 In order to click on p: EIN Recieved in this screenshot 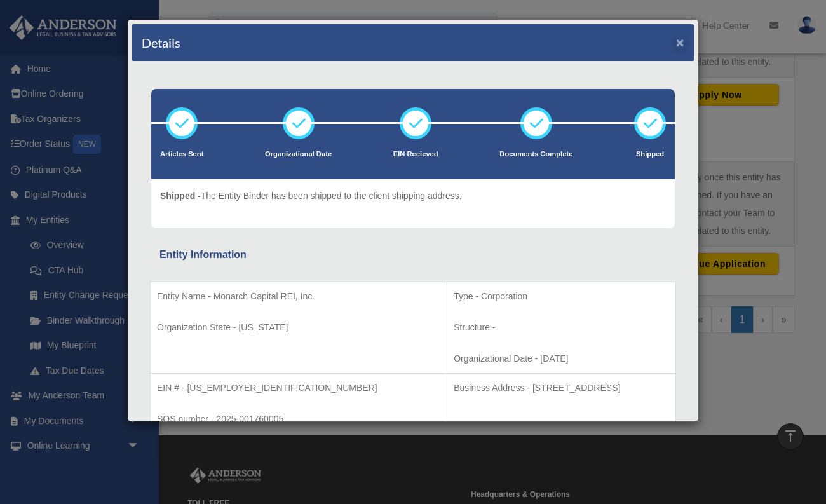, I will do `click(416, 155)`.